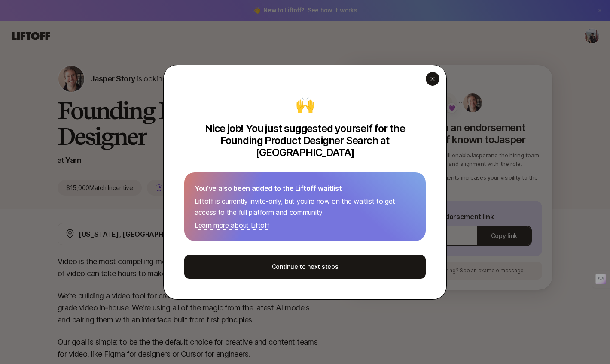  I want to click on p: Liftoff is currently invite-only, but you're now on the waitlist to get access to the full platfo..., so click(305, 207).